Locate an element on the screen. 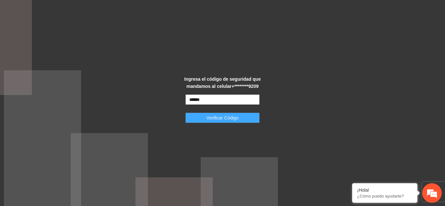 This screenshot has width=445, height=206. textarea: Escriba su mensaje y pulse “Intro” is located at coordinates (64, 149).